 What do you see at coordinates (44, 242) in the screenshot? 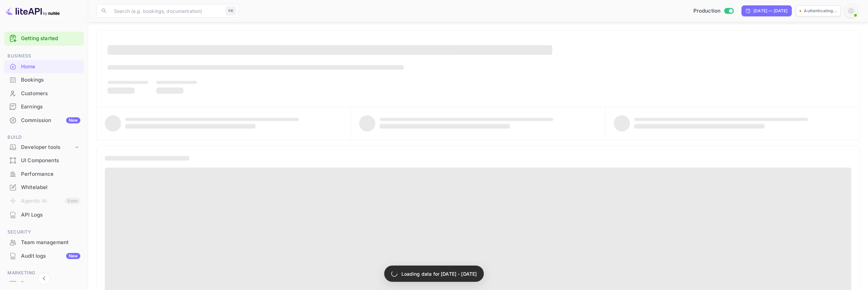
I see `a: Team management` at bounding box center [44, 242].